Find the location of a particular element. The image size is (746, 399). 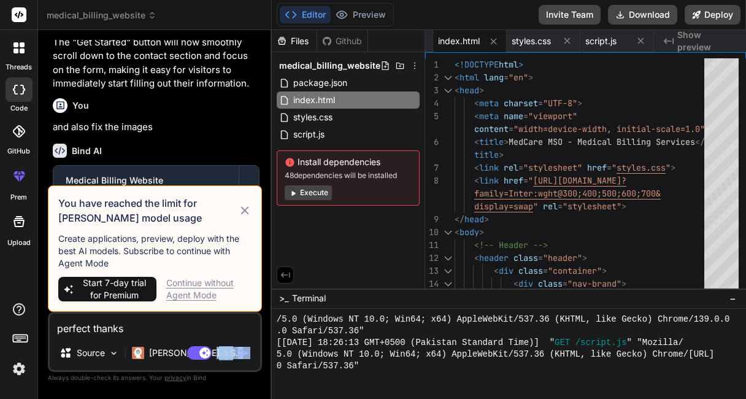

span: "container" is located at coordinates (575, 270).